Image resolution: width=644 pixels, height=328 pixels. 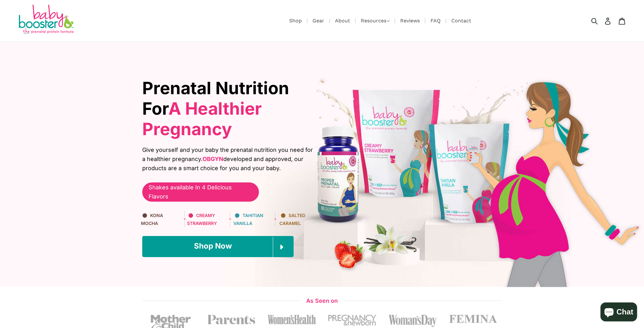 I want to click on img: parents-1636474461056.png, so click(x=232, y=320).